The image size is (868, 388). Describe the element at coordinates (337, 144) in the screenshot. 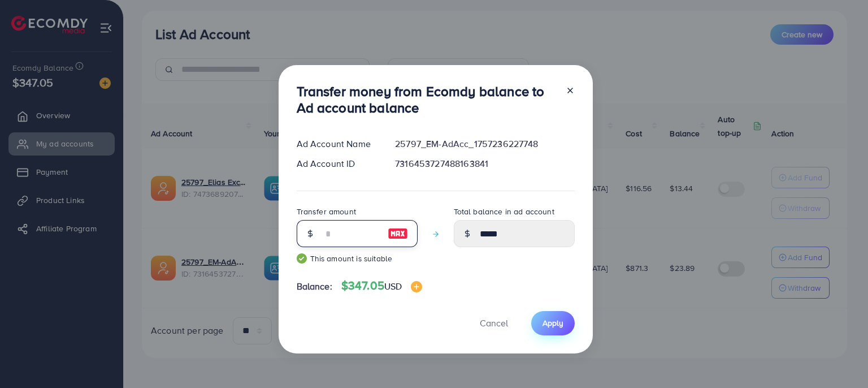

I see `div: Ad Account Name` at that location.